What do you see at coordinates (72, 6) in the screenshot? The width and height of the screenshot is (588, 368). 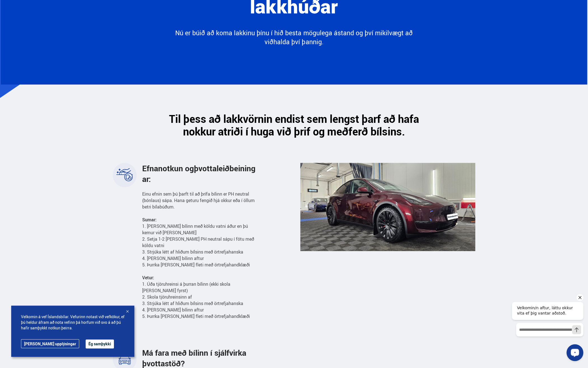 I see `button: Hide greeting` at bounding box center [72, 6].